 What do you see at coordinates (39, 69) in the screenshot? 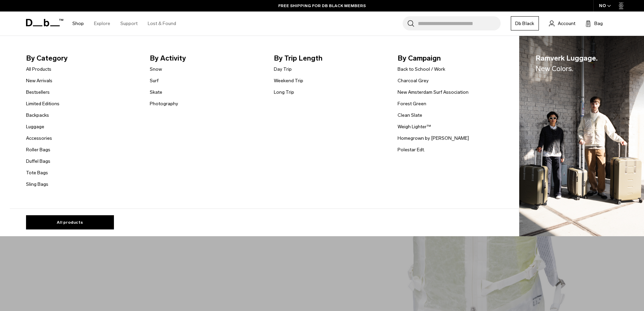
I see `a: All Products` at bounding box center [39, 69].